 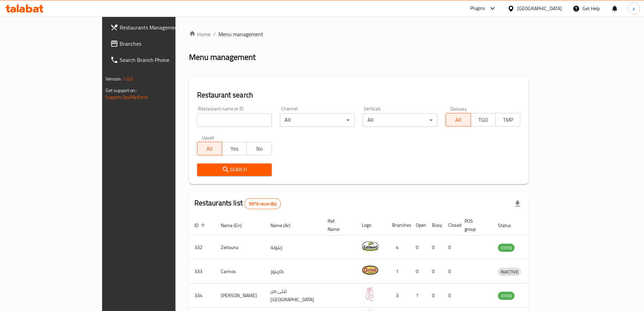 I want to click on span: Search, so click(x=235, y=169).